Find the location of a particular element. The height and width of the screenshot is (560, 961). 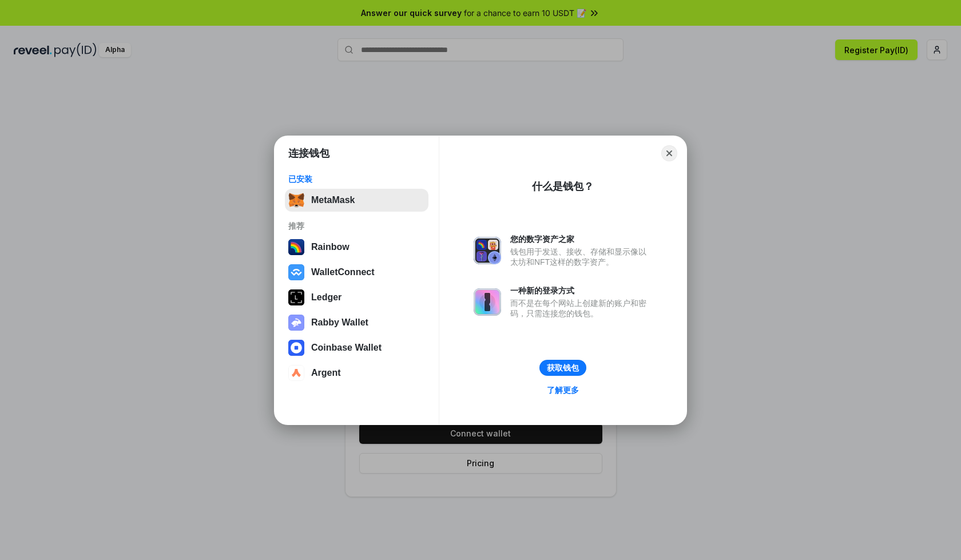

h1: 连接钱包 is located at coordinates (309, 153).